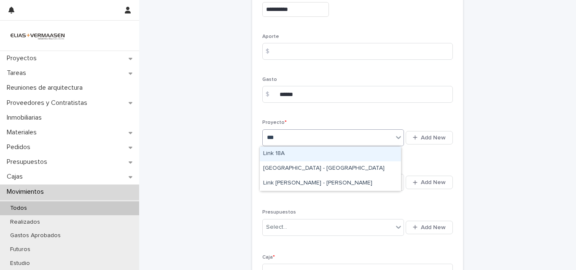 This screenshot has width=576, height=270. I want to click on p: Cajas, so click(16, 177).